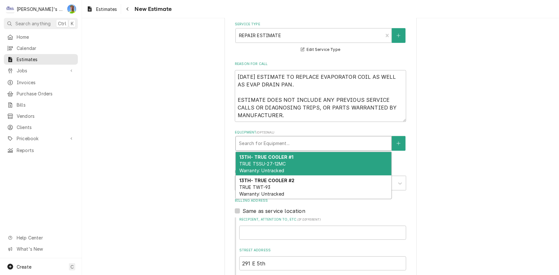 The height and width of the screenshot is (275, 559). Describe the element at coordinates (45, 82) in the screenshot. I see `span: Invoices` at that location.